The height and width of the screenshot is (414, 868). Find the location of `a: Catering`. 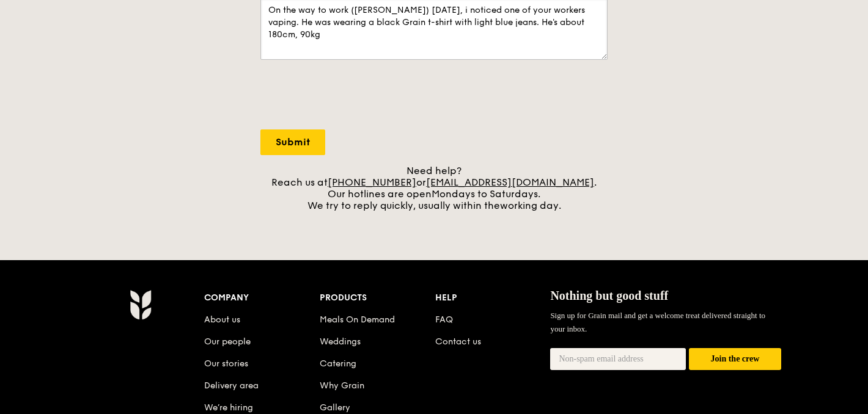

a: Catering is located at coordinates (338, 364).